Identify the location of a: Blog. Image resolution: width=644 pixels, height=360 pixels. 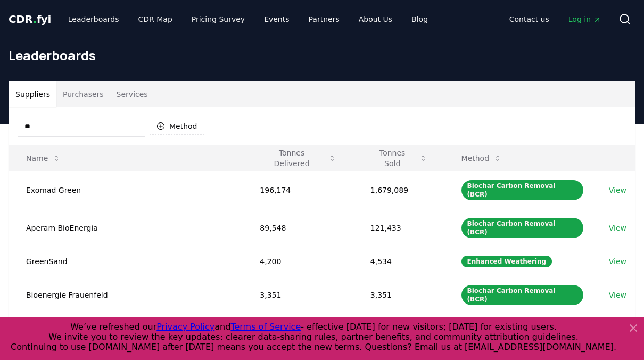
(419, 19).